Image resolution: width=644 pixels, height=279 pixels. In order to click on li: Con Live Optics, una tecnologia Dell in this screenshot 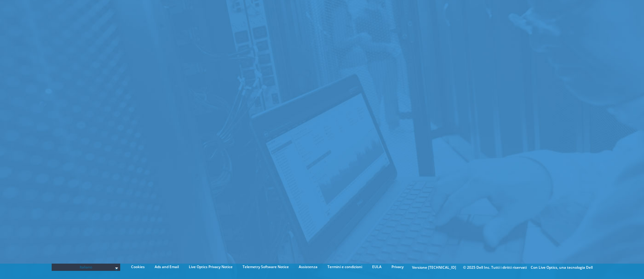, I will do `click(561, 267)`.